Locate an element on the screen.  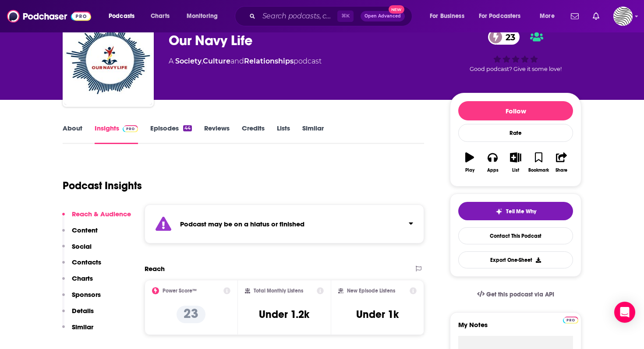
span: ⌘ K is located at coordinates (345, 16).